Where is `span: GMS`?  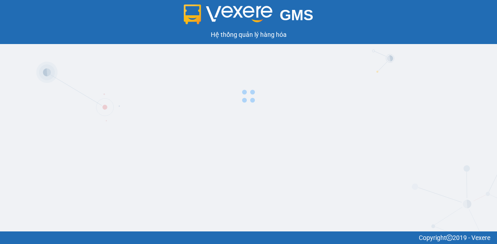
span: GMS is located at coordinates (296, 15).